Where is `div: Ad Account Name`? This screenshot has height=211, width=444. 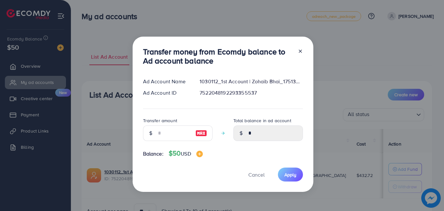 div: Ad Account Name is located at coordinates (166, 82).